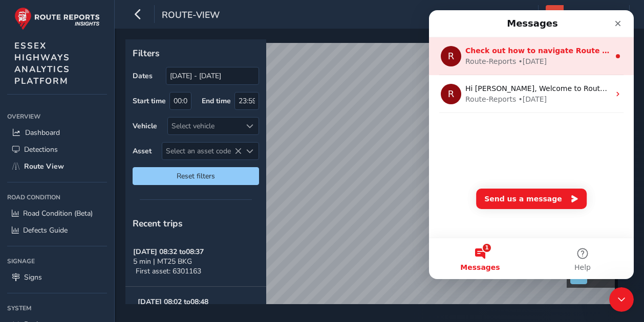 The width and height of the screenshot is (644, 322). I want to click on button: Reset filters, so click(196, 176).